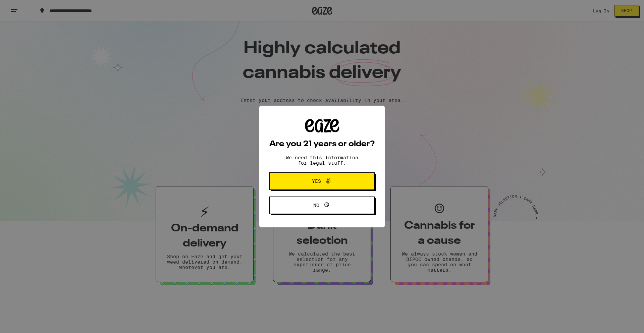 This screenshot has height=333, width=644. Describe the element at coordinates (316, 181) in the screenshot. I see `span: Yes` at that location.